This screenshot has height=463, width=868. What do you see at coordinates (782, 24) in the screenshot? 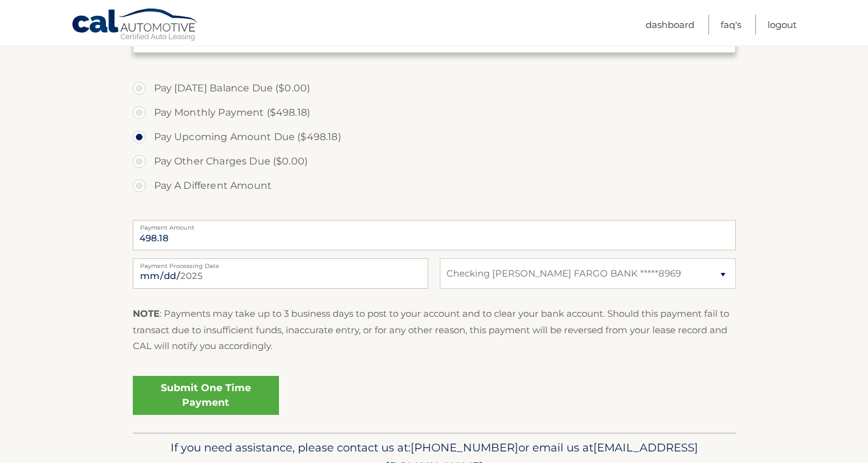
I see `a: Logout` at bounding box center [782, 24].